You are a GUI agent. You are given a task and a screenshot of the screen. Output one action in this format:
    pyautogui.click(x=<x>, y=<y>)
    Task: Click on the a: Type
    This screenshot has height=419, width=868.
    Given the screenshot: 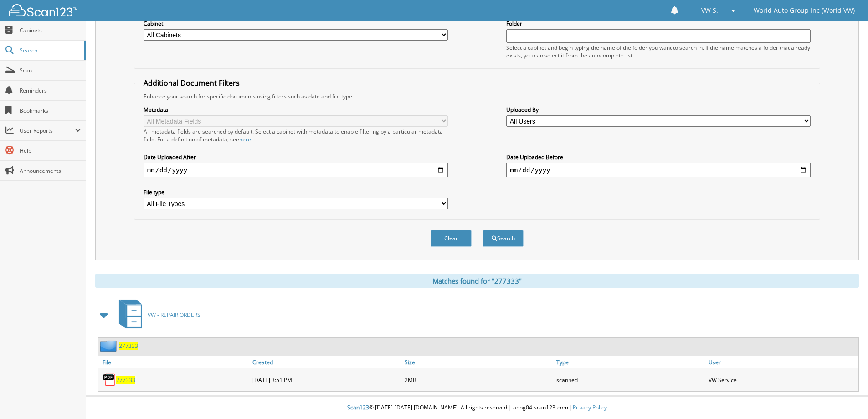 What is the action you would take?
    pyautogui.click(x=630, y=362)
    